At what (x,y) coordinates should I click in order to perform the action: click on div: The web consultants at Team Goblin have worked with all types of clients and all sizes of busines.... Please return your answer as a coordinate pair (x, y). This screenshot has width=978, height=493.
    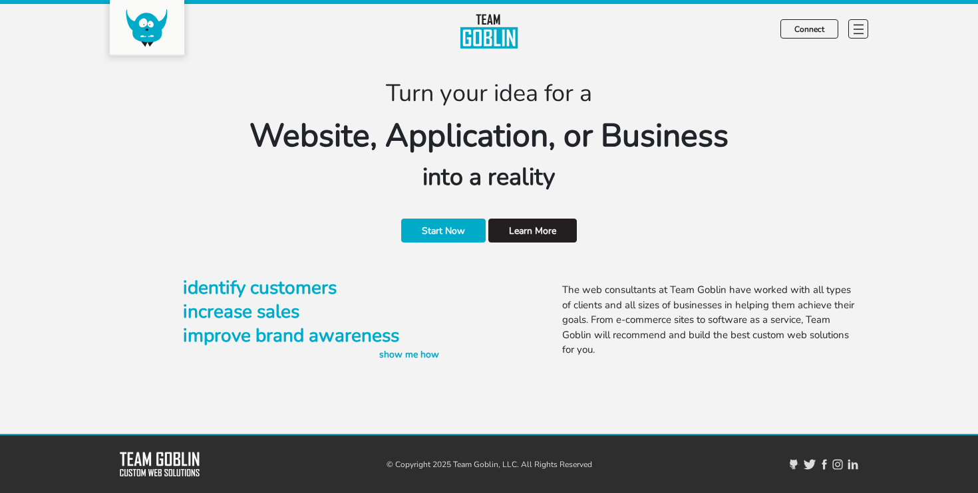
    Looking at the image, I should click on (710, 322).